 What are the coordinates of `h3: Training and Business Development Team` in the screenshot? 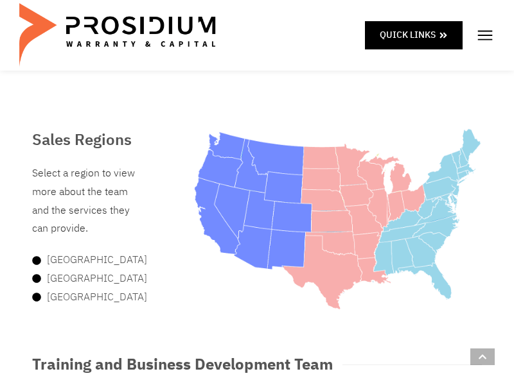 It's located at (182, 365).